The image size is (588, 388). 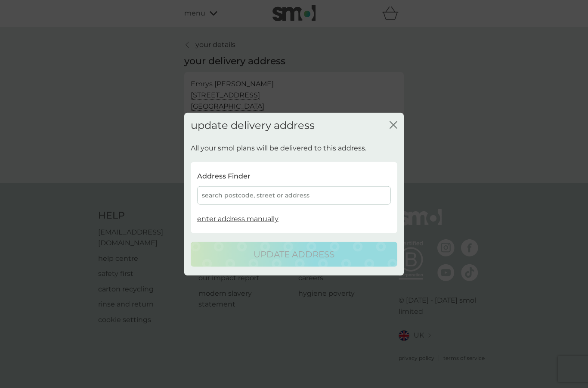 I want to click on button: close, so click(x=393, y=125).